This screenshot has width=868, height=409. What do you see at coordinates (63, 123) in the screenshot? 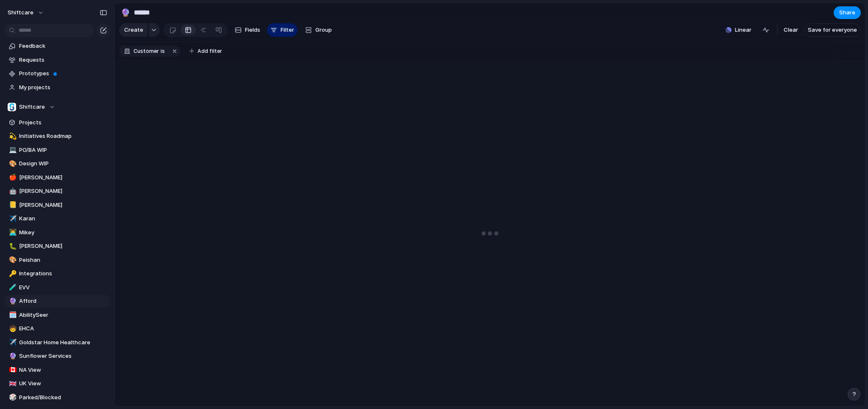
I see `span: Projects` at bounding box center [63, 123].